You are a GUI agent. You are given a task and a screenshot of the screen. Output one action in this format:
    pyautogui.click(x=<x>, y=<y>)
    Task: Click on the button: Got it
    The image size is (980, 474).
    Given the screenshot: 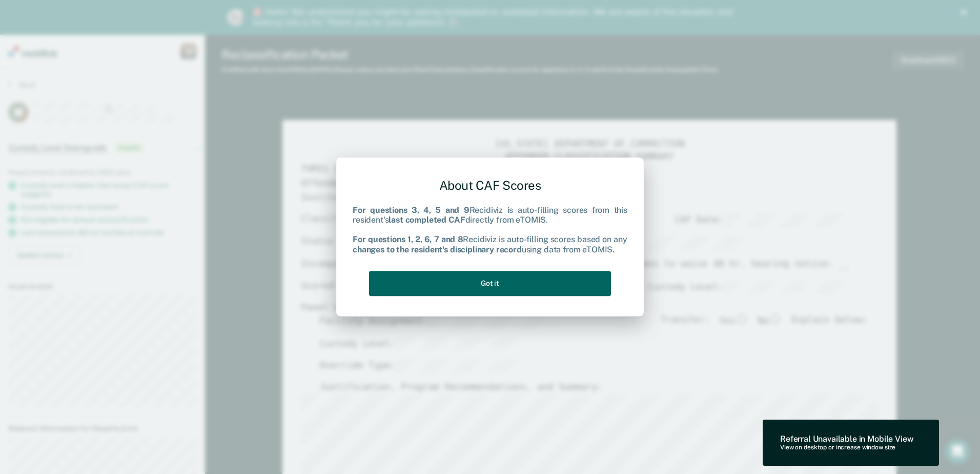 What is the action you would take?
    pyautogui.click(x=490, y=283)
    